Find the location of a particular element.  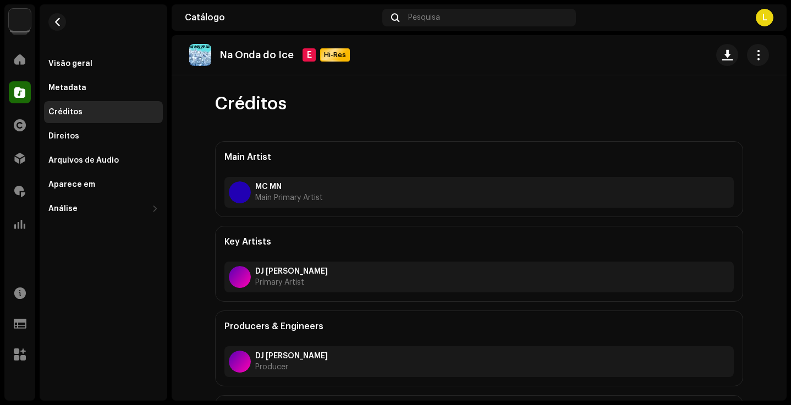

img: 730b9dfe-18b5-4111-b483-f30b0c182d82 is located at coordinates (20, 20).